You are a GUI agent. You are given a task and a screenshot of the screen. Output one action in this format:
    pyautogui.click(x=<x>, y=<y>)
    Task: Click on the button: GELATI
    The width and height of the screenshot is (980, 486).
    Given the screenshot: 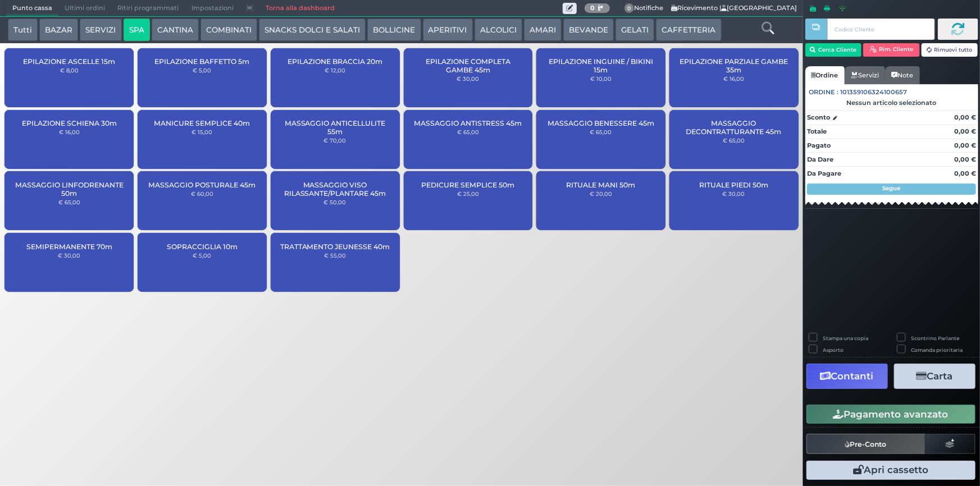 What is the action you would take?
    pyautogui.click(x=635, y=30)
    